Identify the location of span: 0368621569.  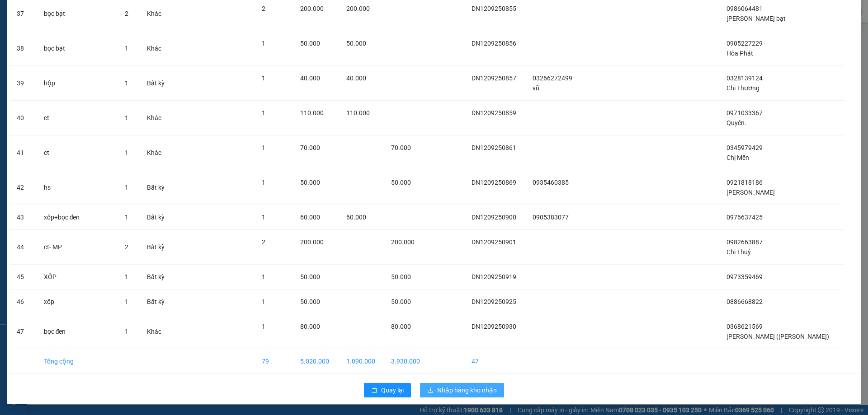
(745, 327).